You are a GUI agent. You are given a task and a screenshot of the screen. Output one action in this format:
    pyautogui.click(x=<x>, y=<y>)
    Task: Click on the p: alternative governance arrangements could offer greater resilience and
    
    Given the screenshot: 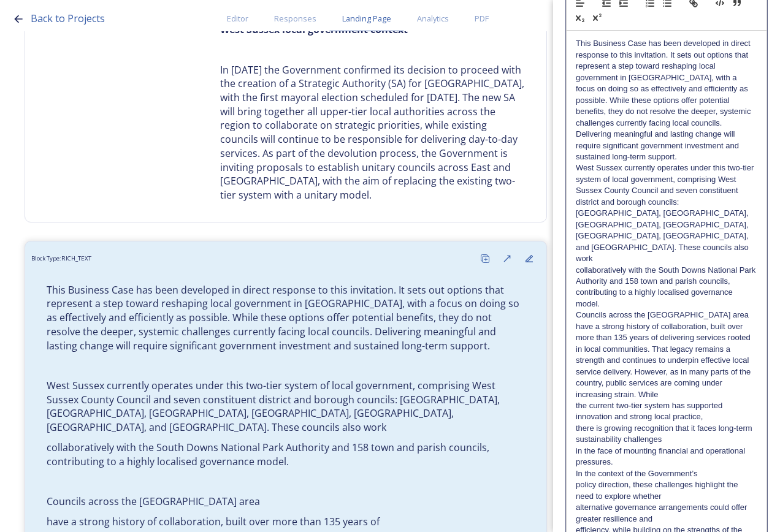 What is the action you would take?
    pyautogui.click(x=667, y=513)
    